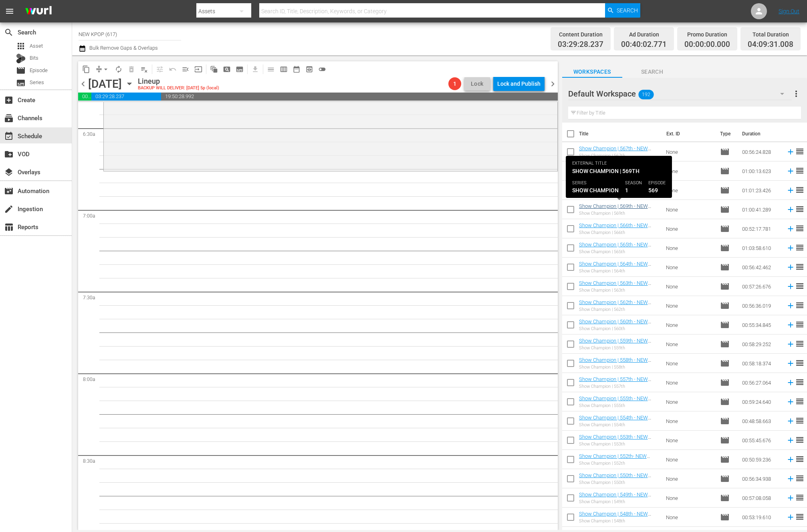  Describe the element at coordinates (620, 502) in the screenshot. I see `div: Show Champion | 549th` at that location.